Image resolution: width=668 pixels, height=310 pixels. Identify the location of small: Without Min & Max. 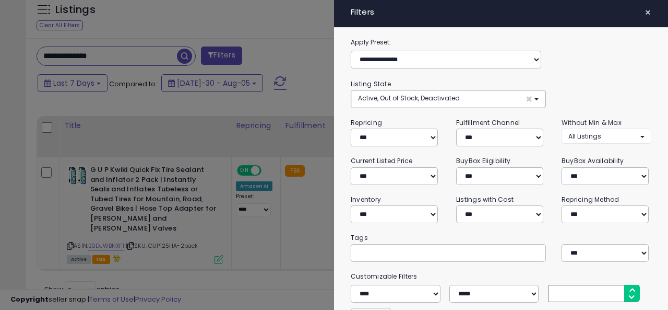
(591, 122).